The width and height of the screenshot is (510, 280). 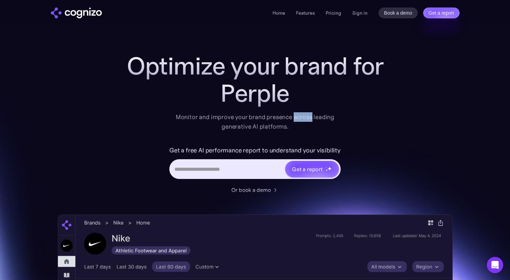 I want to click on div: Get a report, so click(x=307, y=169).